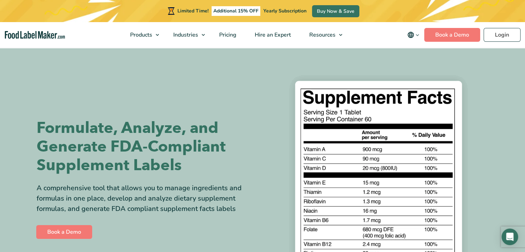 The width and height of the screenshot is (525, 252). What do you see at coordinates (272, 35) in the screenshot?
I see `a: Hire an Expert` at bounding box center [272, 35].